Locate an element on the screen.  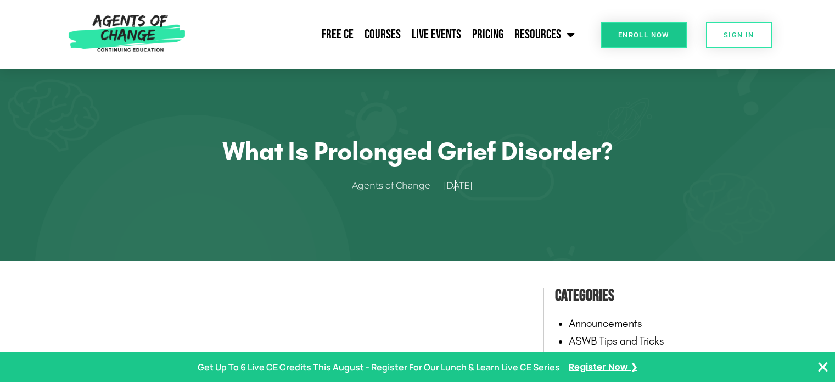
p: Get Up To 6 Live CE Credits This August - Register For Our Lunch & Learn Live CE Series is located at coordinates (379, 367).